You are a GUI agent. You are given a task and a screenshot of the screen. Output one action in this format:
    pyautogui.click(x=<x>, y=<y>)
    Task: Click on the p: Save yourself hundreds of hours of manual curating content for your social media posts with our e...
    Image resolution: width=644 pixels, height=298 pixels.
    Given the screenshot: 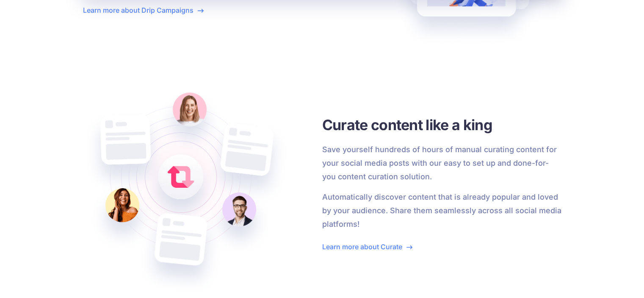 What is the action you would take?
    pyautogui.click(x=442, y=163)
    